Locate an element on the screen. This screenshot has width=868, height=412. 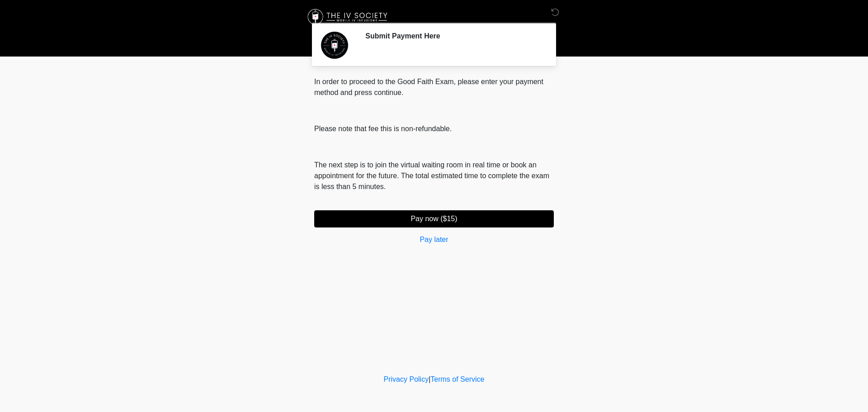
img: Agent Avatar is located at coordinates (335, 45).